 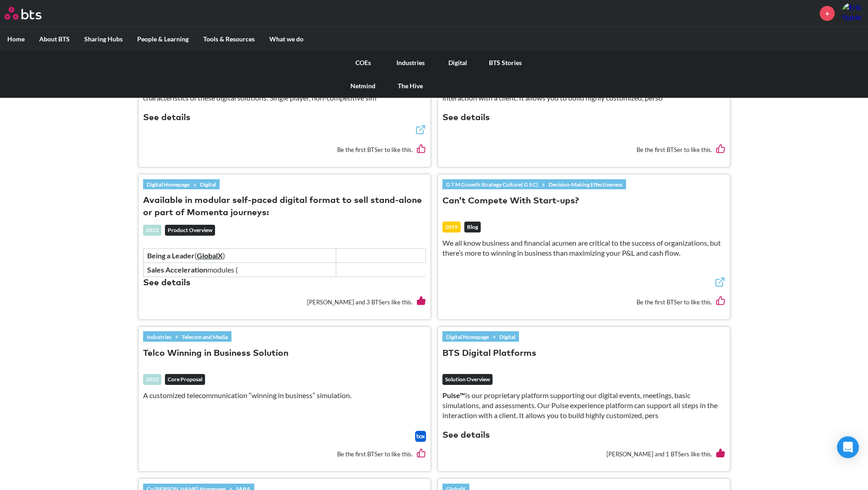 I want to click on strong: Being a Leader, so click(x=171, y=255).